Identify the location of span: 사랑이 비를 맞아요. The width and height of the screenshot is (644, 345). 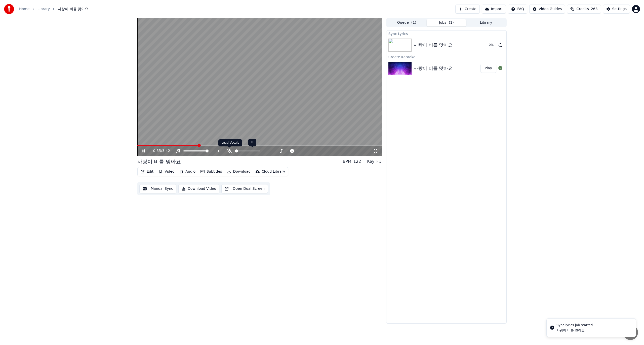
(73, 9).